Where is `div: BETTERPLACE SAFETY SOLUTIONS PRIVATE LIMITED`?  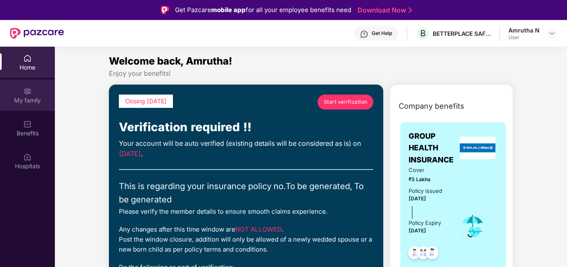 div: BETTERPLACE SAFETY SOLUTIONS PRIVATE LIMITED is located at coordinates (462, 33).